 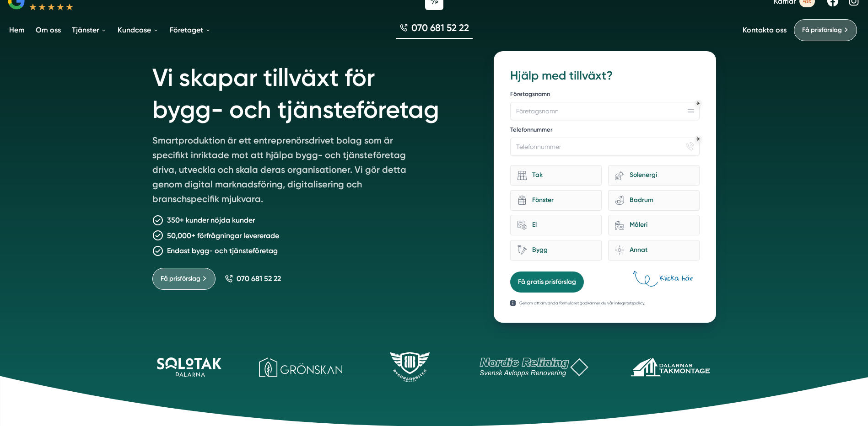 I want to click on button: Få gratis prisförslag, so click(x=547, y=282).